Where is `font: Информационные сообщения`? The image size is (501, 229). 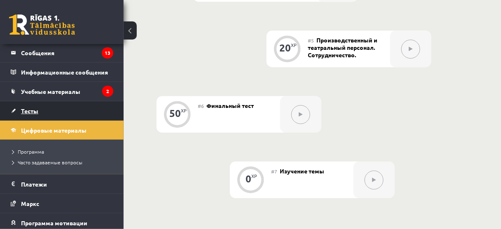 font: Информационные сообщения is located at coordinates (64, 72).